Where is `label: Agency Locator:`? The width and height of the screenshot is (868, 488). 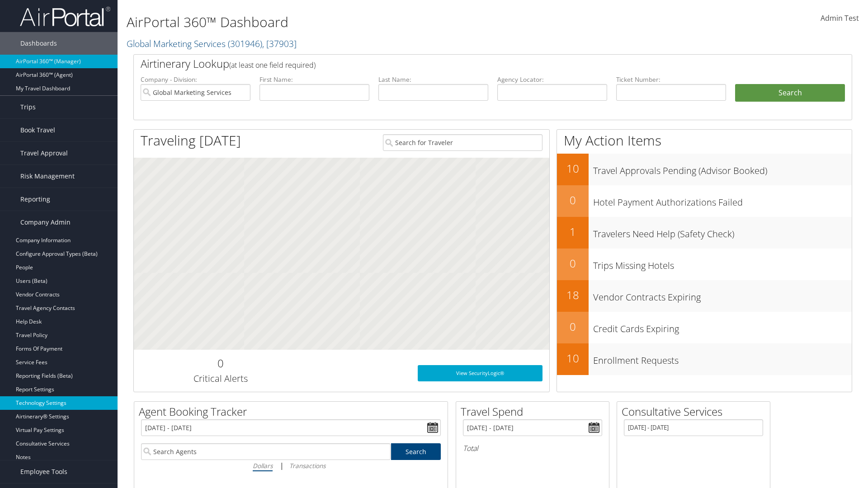
label: Agency Locator: is located at coordinates (551, 79).